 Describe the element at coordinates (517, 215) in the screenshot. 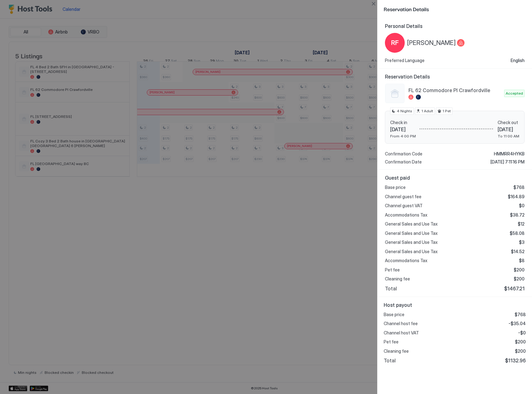

I see `span: $38.72` at that location.